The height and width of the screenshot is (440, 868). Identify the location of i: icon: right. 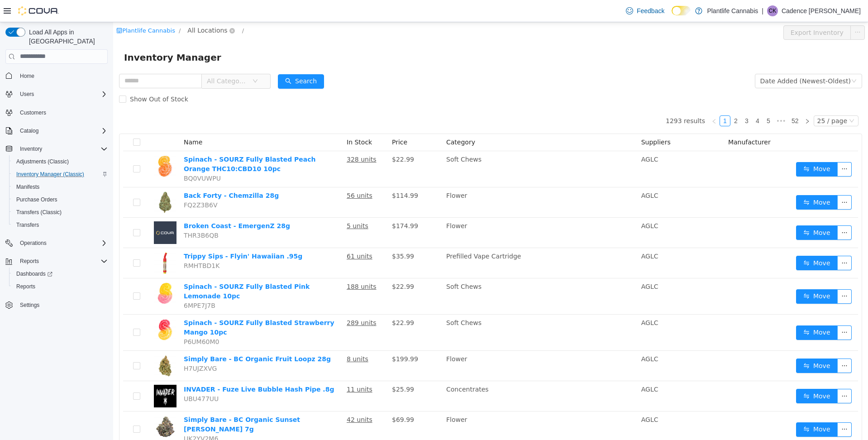
(694, 99).